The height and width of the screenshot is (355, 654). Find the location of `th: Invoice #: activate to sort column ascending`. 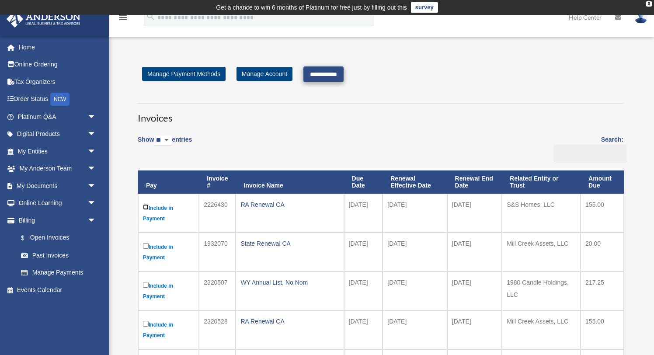

th: Invoice #: activate to sort column ascending is located at coordinates (217, 182).